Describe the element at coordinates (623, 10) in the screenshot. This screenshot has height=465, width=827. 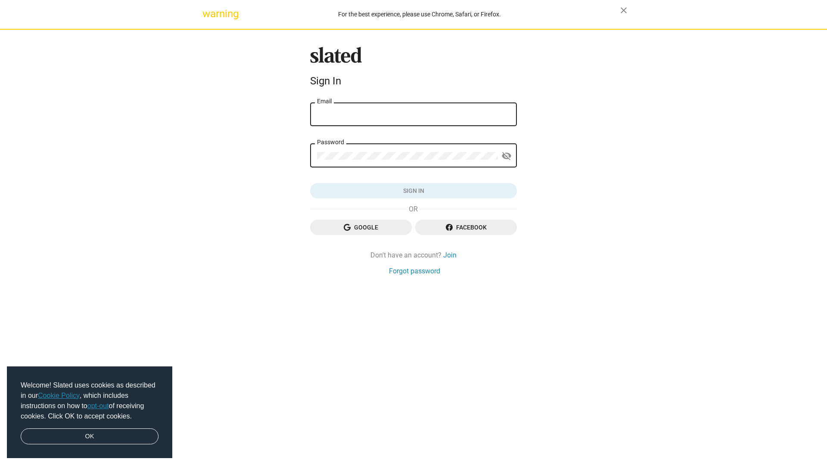
I see `mat-icon: close` at that location.